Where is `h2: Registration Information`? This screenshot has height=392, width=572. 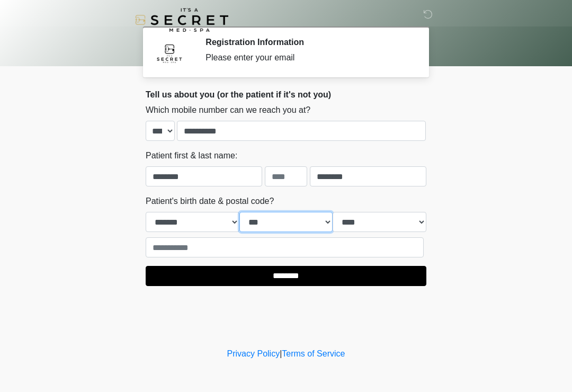
h2: Registration Information is located at coordinates (308, 42).